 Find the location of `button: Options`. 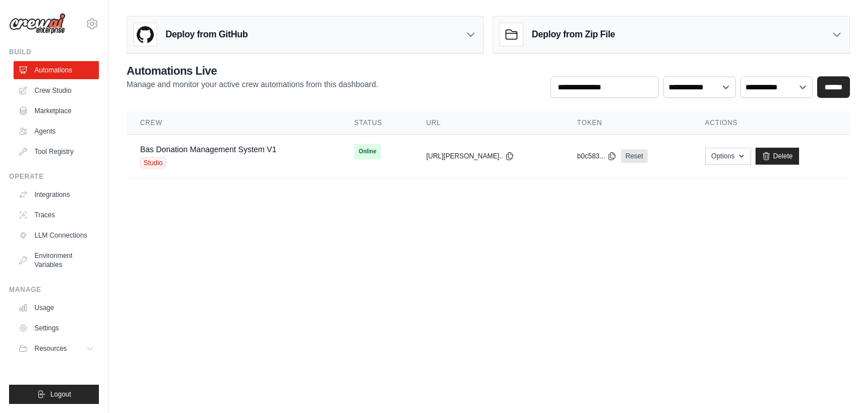

button: Options is located at coordinates (728, 156).